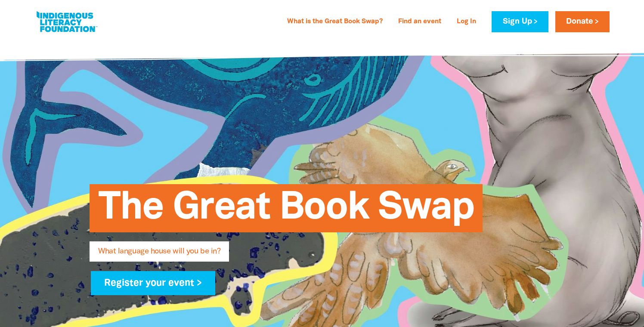  Describe the element at coordinates (335, 22) in the screenshot. I see `a: What is the Great Book Swap?` at that location.